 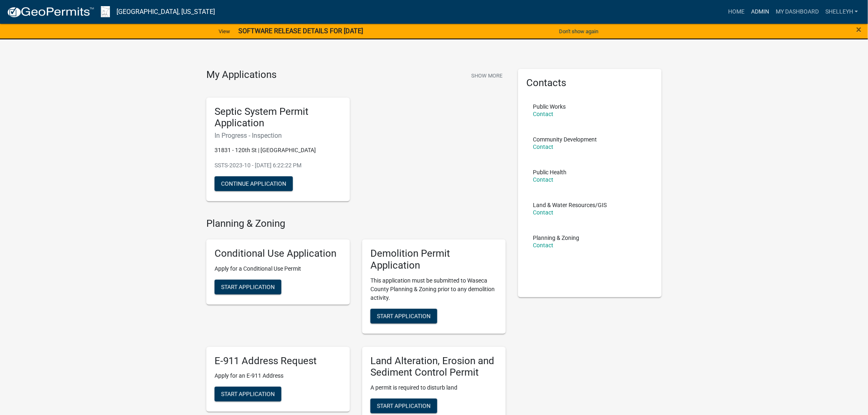 What do you see at coordinates (224, 31) in the screenshot?
I see `a: View` at bounding box center [224, 31].